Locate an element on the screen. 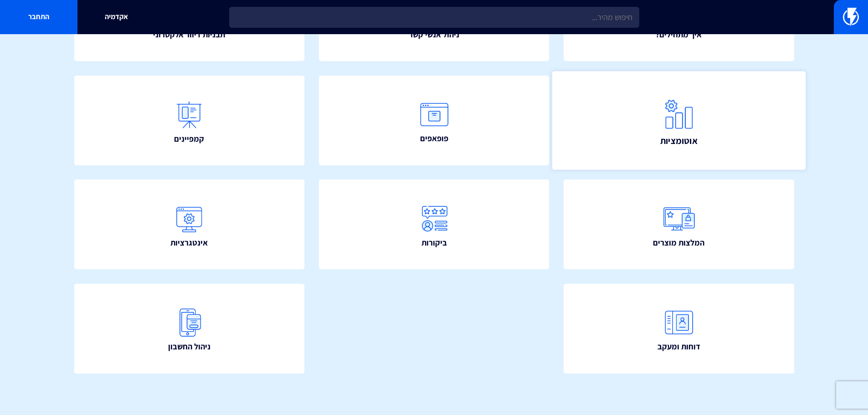 The height and width of the screenshot is (415, 868). span: תבניות דיוור אלקטרוני is located at coordinates (189, 35).